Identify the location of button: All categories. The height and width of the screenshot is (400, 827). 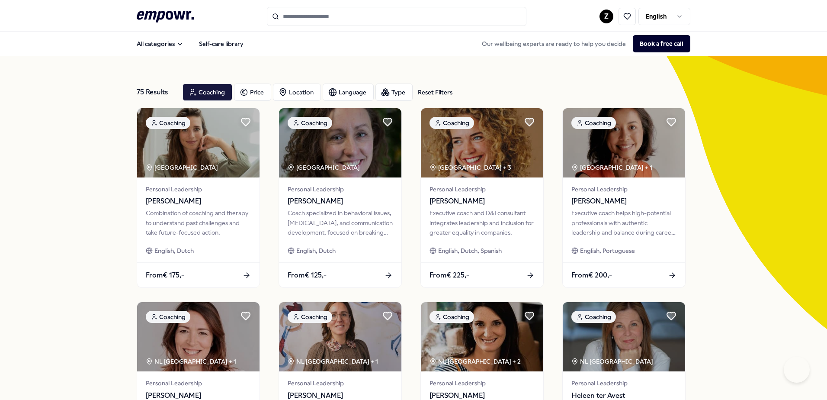
(160, 44).